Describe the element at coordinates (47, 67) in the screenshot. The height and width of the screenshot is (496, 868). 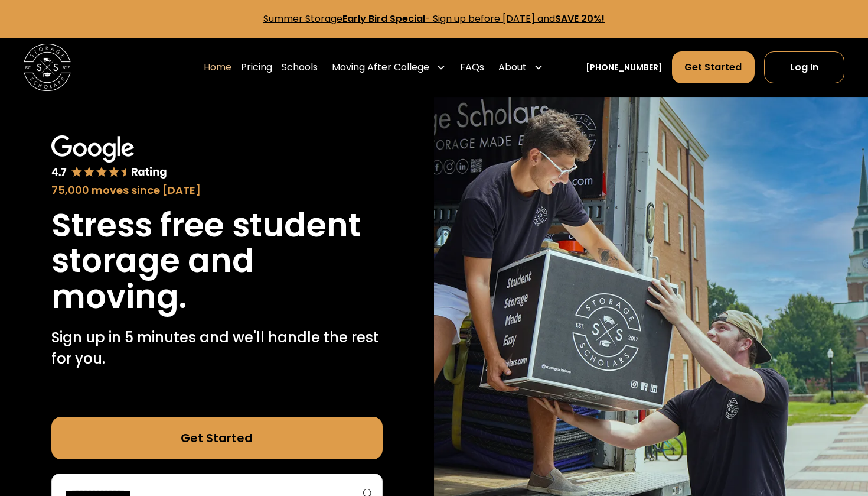
I see `a: home` at that location.